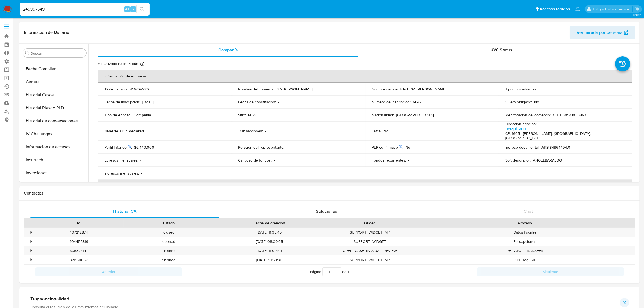 Image resolution: width=644 pixels, height=308 pixels. I want to click on button: Fecha Compliant, so click(55, 69).